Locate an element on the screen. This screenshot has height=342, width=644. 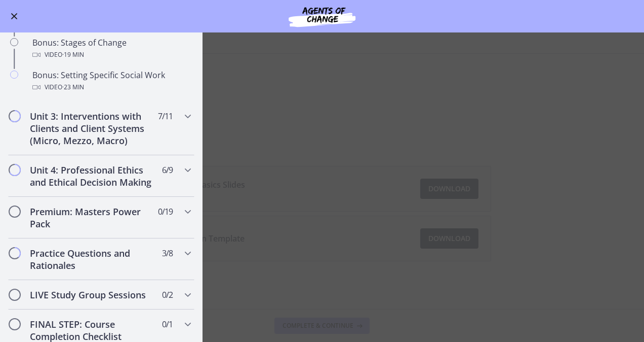
h2: Premium: Masters Power Pack is located at coordinates (92, 217).